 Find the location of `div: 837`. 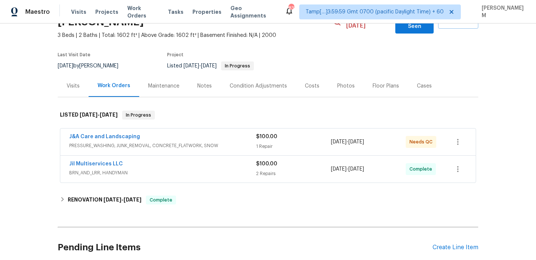

div: 837 is located at coordinates (291, 8).